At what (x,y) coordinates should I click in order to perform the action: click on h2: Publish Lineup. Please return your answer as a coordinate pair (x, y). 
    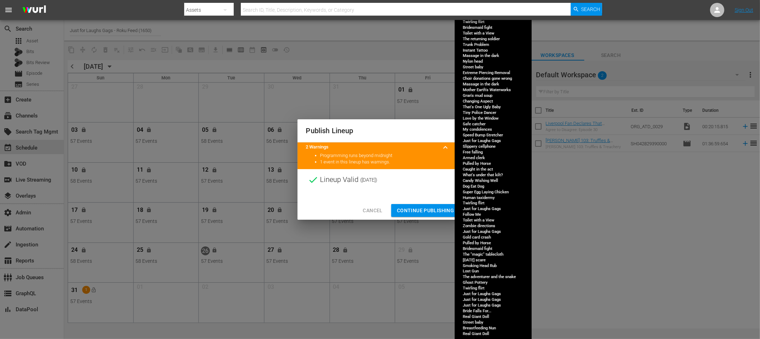
    Looking at the image, I should click on (380, 131).